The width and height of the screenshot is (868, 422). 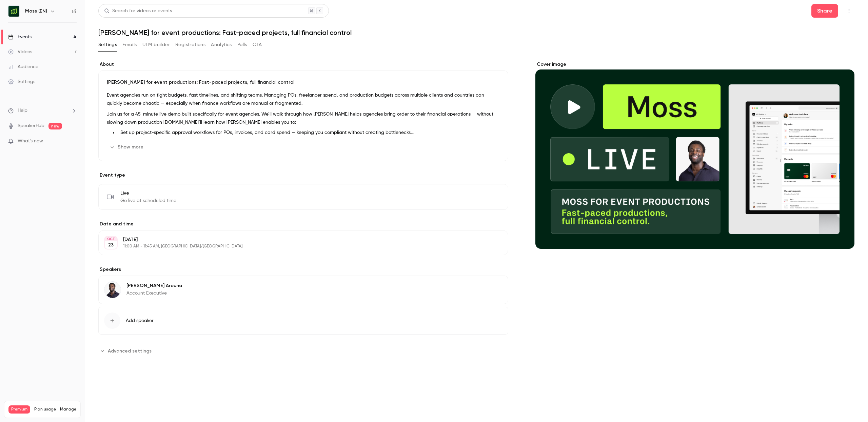 I want to click on div: Audience, so click(x=23, y=67).